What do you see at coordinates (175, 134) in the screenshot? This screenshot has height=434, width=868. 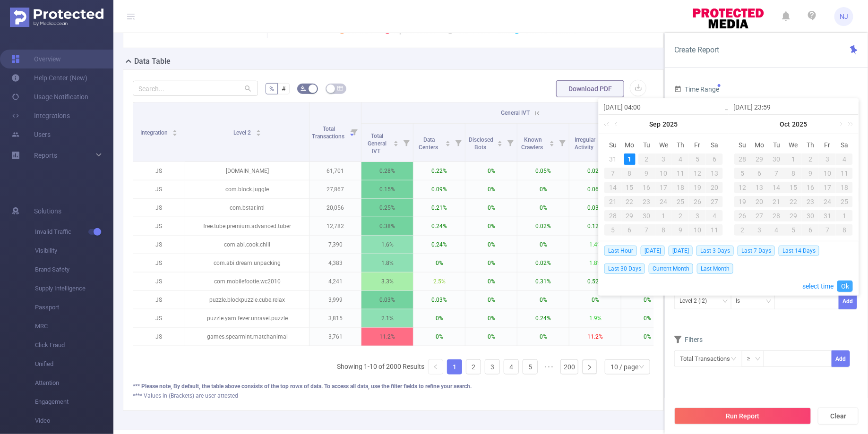 I see `i: icon: caret-down` at bounding box center [175, 134].